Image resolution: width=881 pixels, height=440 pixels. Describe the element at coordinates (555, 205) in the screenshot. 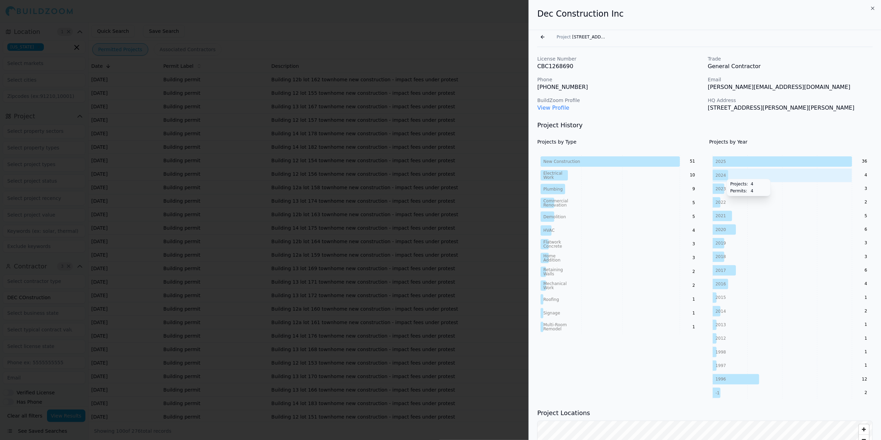

I see `tspan: Renovation` at that location.